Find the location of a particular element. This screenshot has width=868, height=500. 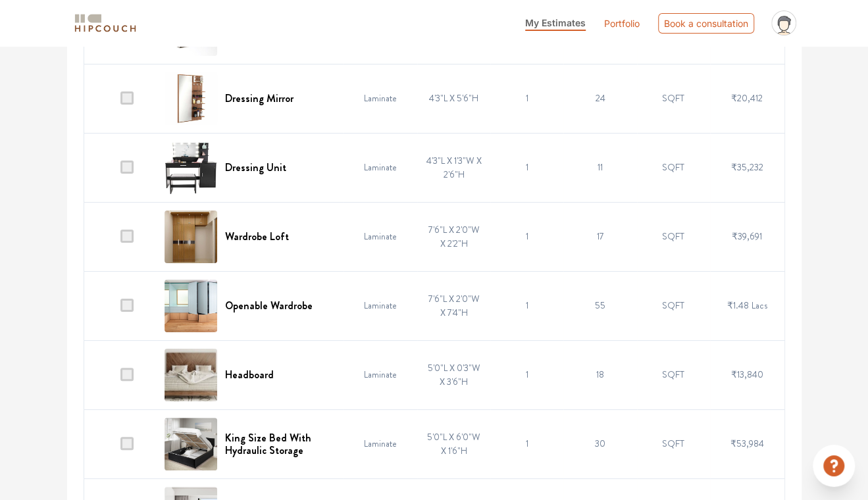

td: 5'0"L X 0'3"W X 3'6"H is located at coordinates (453, 375).